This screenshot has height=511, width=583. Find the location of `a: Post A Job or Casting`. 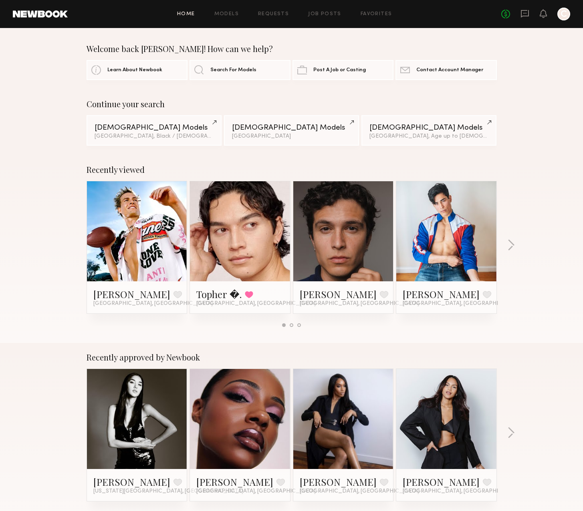

a: Post A Job or Casting is located at coordinates (343, 70).